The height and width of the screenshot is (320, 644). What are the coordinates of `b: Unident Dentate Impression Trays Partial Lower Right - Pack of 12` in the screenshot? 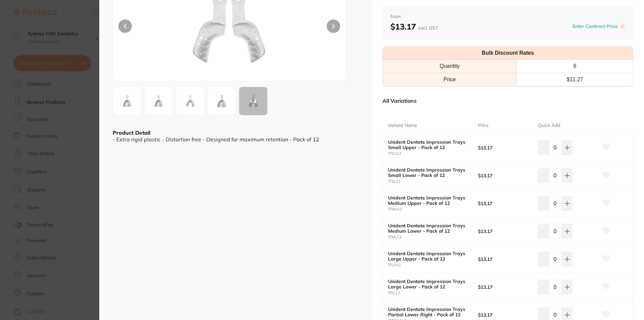 It's located at (428, 312).